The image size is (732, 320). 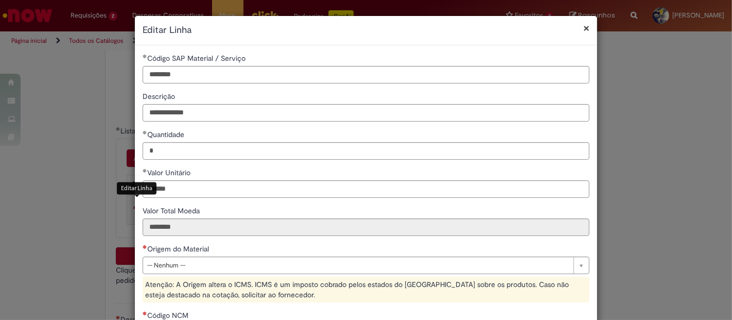 I want to click on span: Quantidade, so click(x=167, y=134).